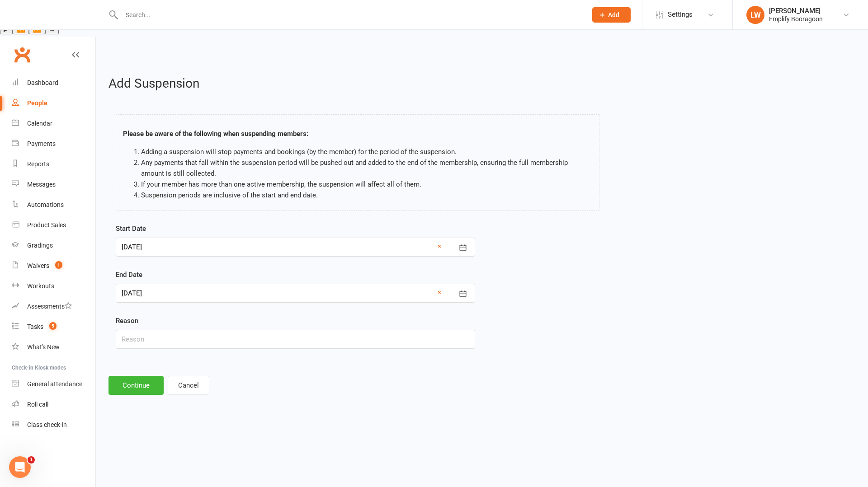 The image size is (868, 487). I want to click on a: Product Sales, so click(53, 225).